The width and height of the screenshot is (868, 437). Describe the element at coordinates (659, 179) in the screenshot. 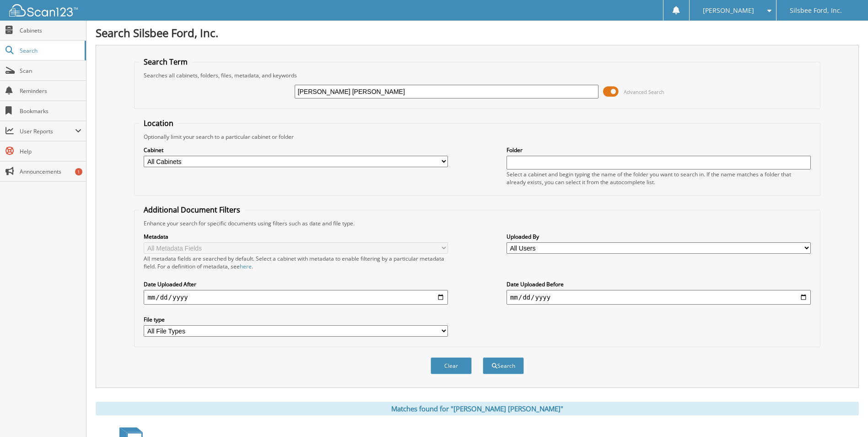

I see `div: Select a cabinet and begin typing the name of the folder you want to search in. If the name match...` at that location.